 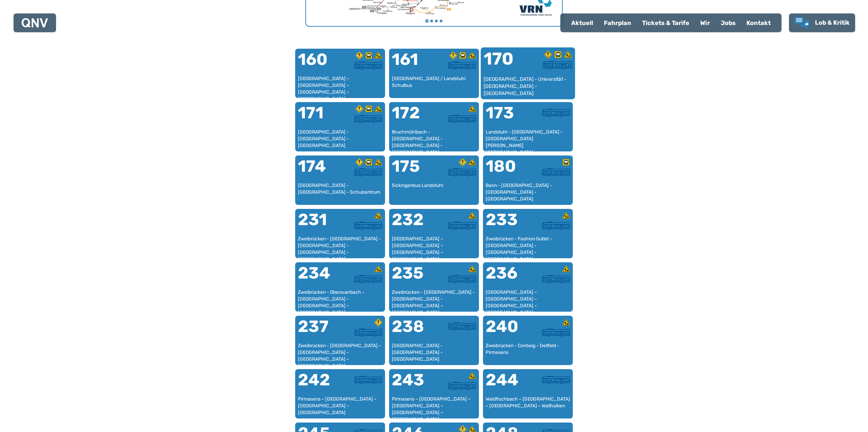 I want to click on div: 174, so click(x=319, y=170).